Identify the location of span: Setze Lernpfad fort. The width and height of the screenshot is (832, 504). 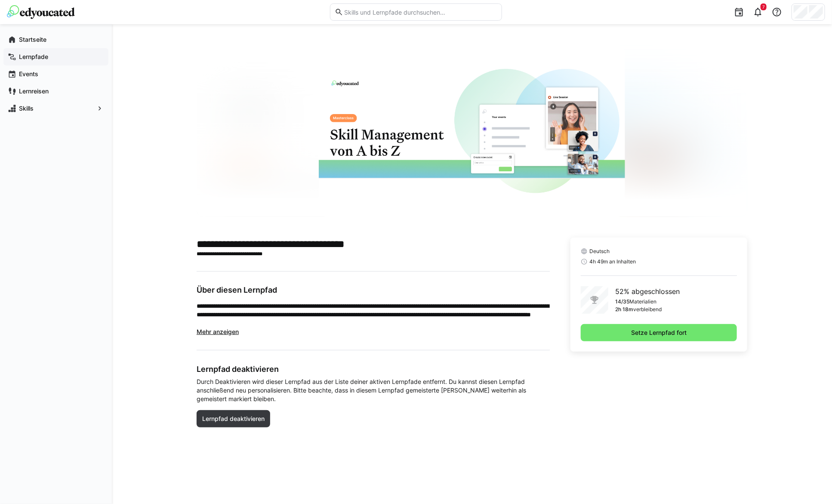
(659, 332).